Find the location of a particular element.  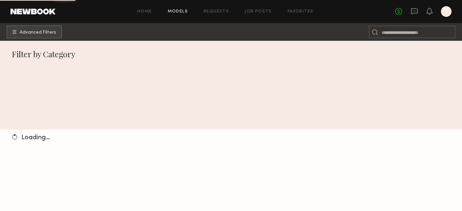

a: Favorites is located at coordinates (301, 11).